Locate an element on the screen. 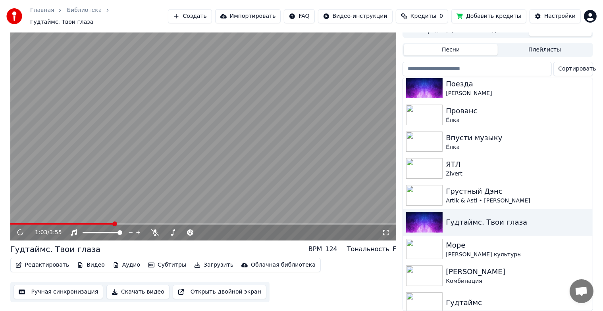  div: Поезда is located at coordinates (517, 84).